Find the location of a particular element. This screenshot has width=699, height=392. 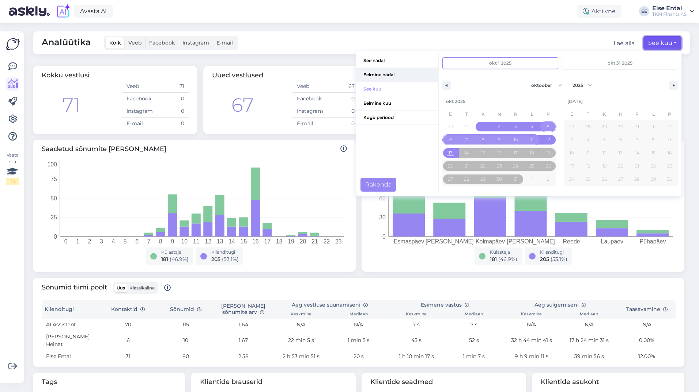

tspan: 19 is located at coordinates (291, 242).